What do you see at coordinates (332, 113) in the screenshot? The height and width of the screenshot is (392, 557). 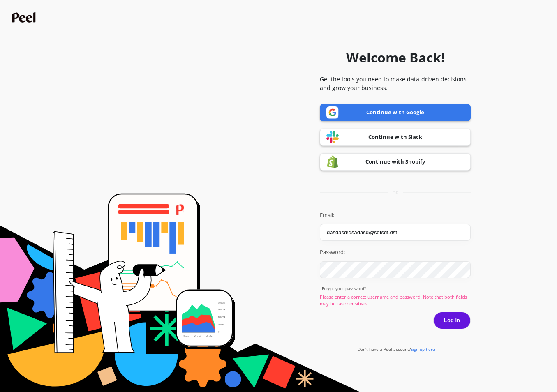 I see `img: Google logo` at bounding box center [332, 113].